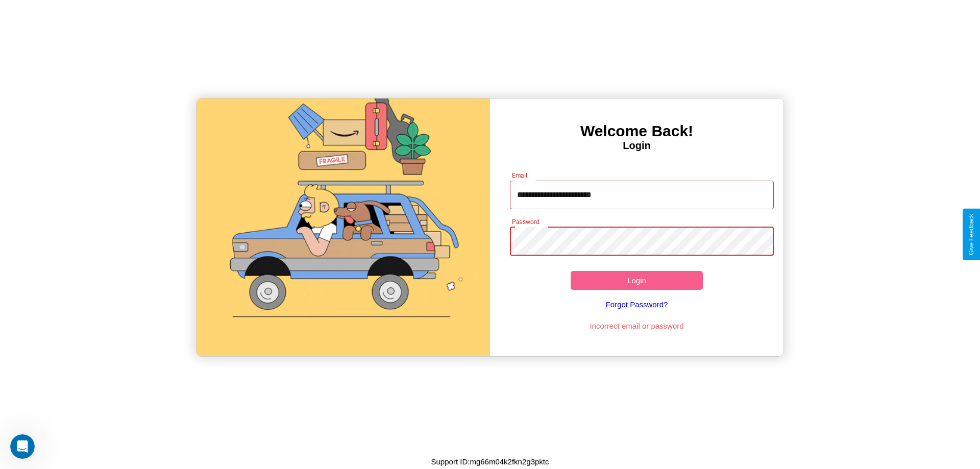 Image resolution: width=980 pixels, height=469 pixels. What do you see at coordinates (637, 304) in the screenshot?
I see `a: Forgot Password?` at bounding box center [637, 304].